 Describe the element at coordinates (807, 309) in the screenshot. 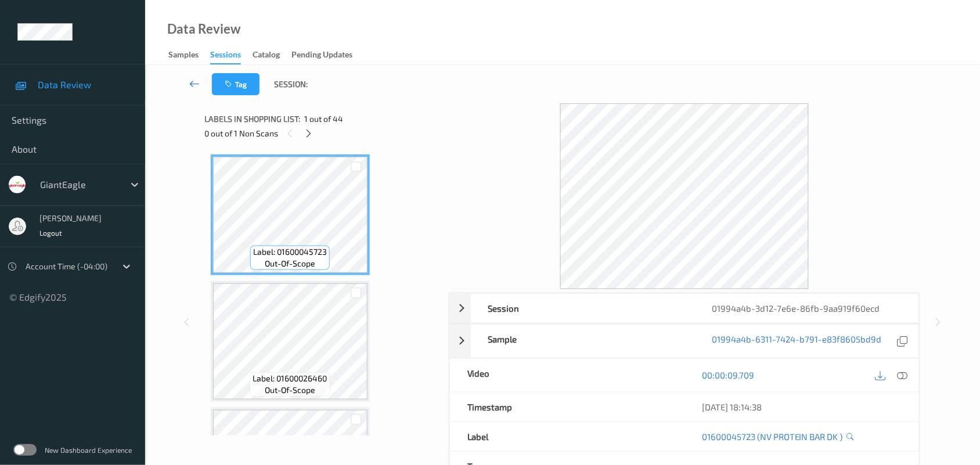

I see `div: 01994a4b-3d12-7e6e-86fb-9aa919f60ecd` at that location.